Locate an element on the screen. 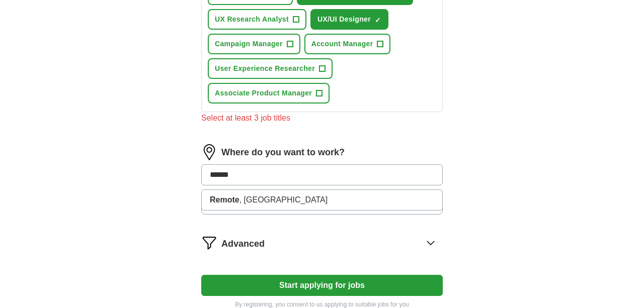 The height and width of the screenshot is (308, 644). span: User Experience Researcher is located at coordinates (265, 69).